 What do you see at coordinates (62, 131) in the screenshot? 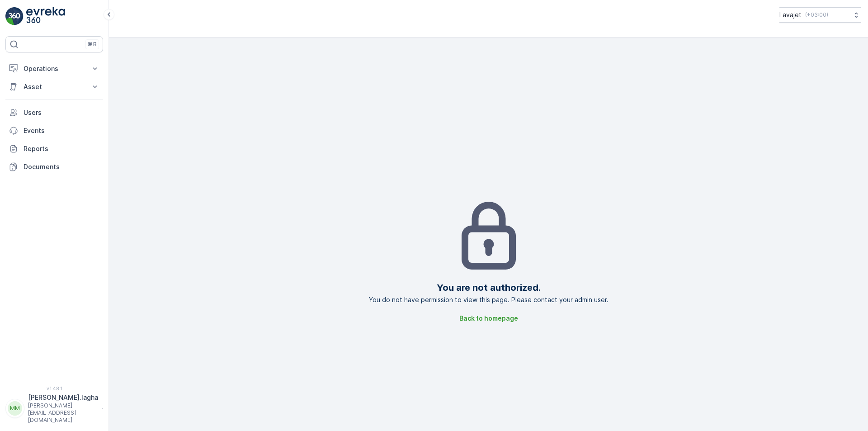
I see `p: Events` at bounding box center [62, 131].